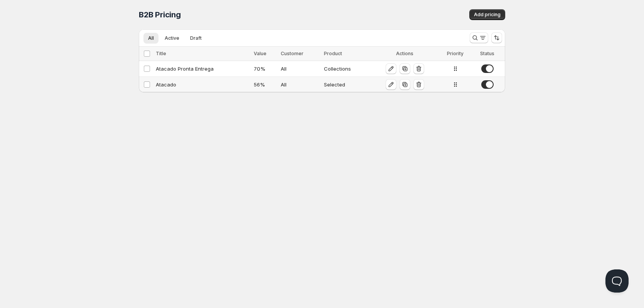 Image resolution: width=644 pixels, height=308 pixels. Describe the element at coordinates (172, 38) in the screenshot. I see `span: Active` at that location.